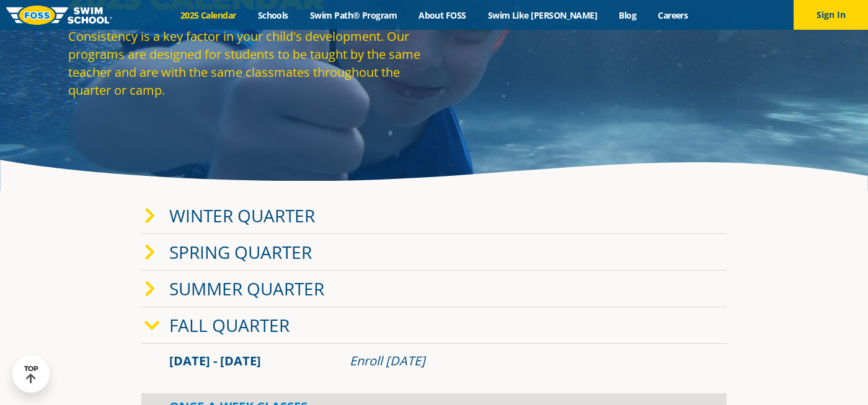 This screenshot has width=868, height=405. I want to click on a: Careers, so click(672, 15).